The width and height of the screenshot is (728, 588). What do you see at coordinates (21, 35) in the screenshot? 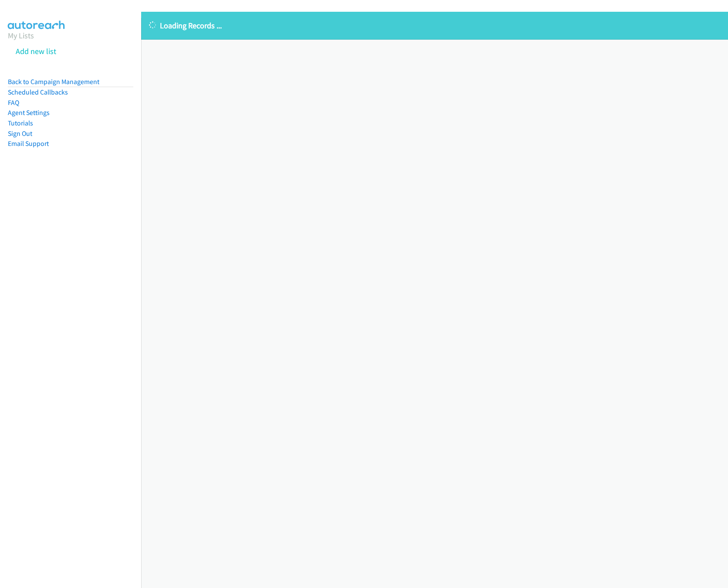
I see `a: My Lists` at bounding box center [21, 35].